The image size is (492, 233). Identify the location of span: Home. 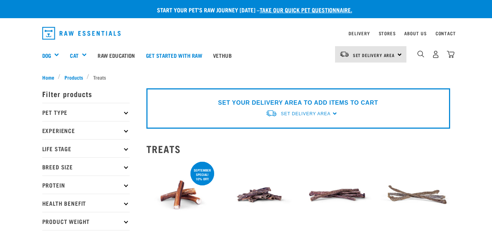
(48, 77).